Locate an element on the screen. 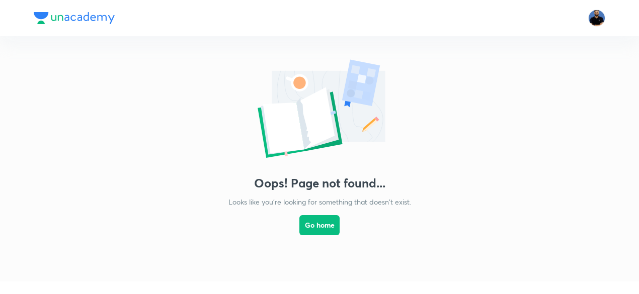 The height and width of the screenshot is (294, 639). p: Looks like you're looking for something that doesn't exist. is located at coordinates (320, 202).